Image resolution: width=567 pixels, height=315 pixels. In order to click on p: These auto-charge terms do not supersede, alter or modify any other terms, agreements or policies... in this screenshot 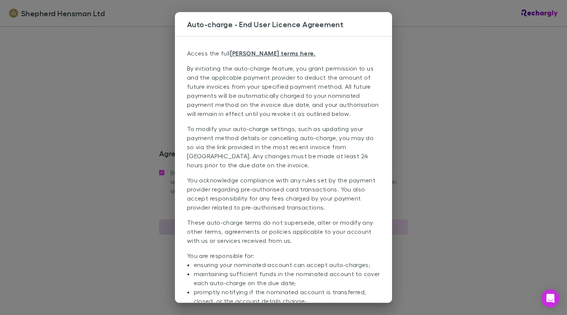, I will do `click(284, 234)`.